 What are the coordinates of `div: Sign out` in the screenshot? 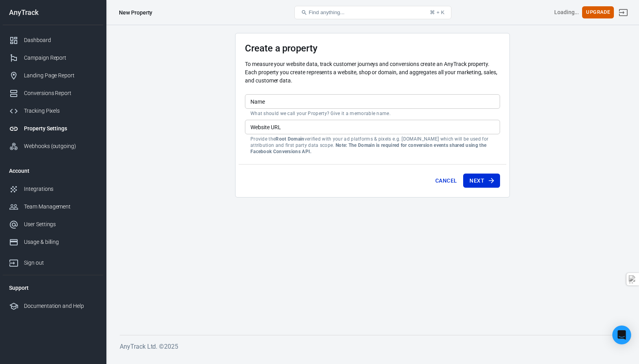 It's located at (60, 262).